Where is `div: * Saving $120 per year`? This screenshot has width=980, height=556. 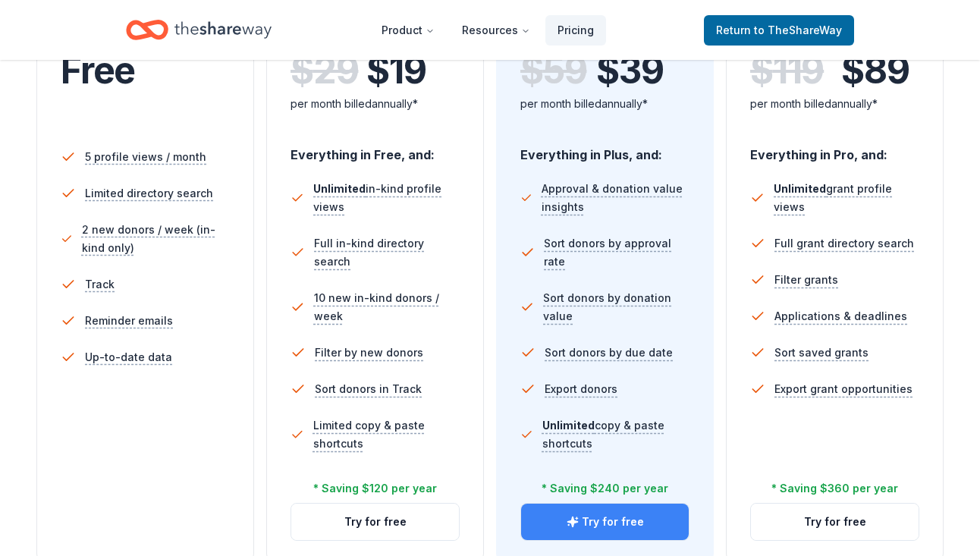 div: * Saving $120 per year is located at coordinates (375, 489).